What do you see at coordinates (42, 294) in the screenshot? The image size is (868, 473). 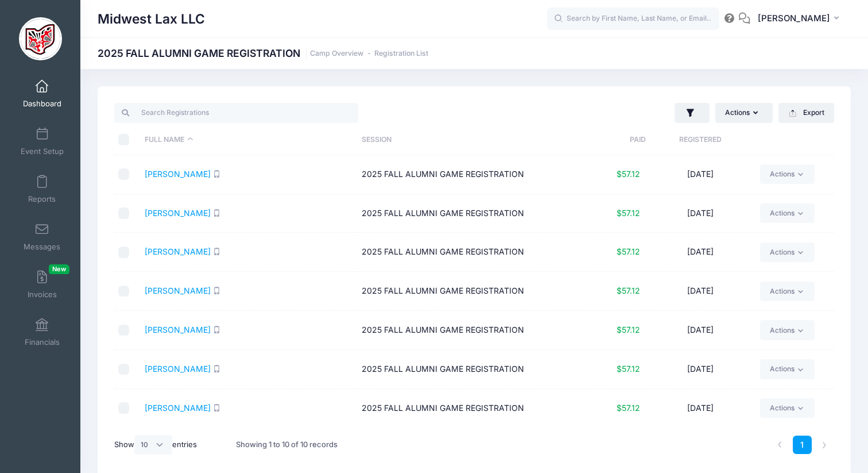 I see `span: Invoices` at bounding box center [42, 294].